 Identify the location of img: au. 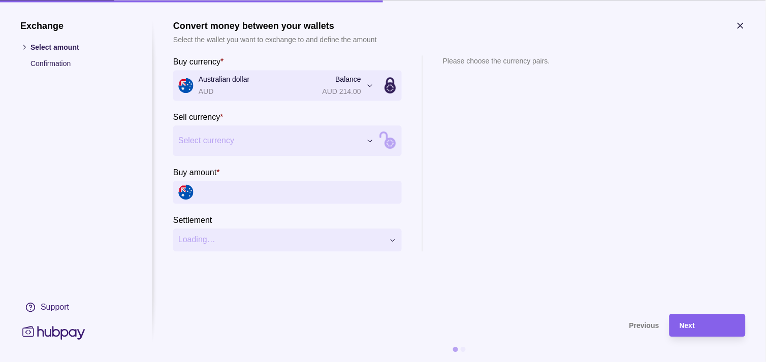
(186, 193).